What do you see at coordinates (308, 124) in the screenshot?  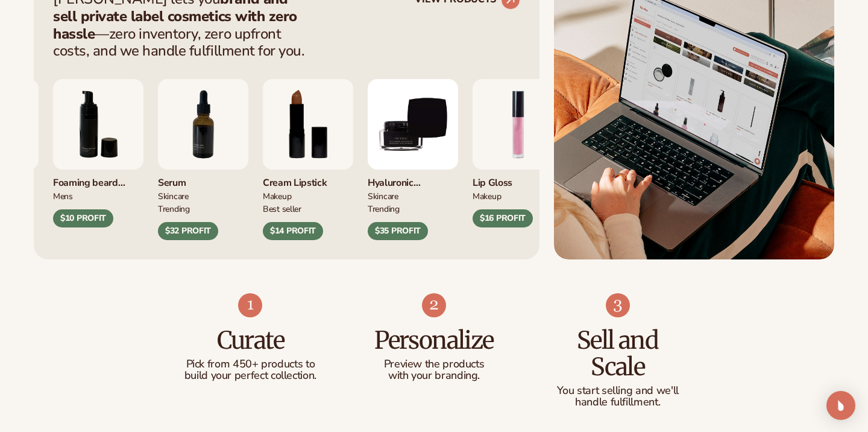 I see `img: Luxury cream lipstick.` at bounding box center [308, 124].